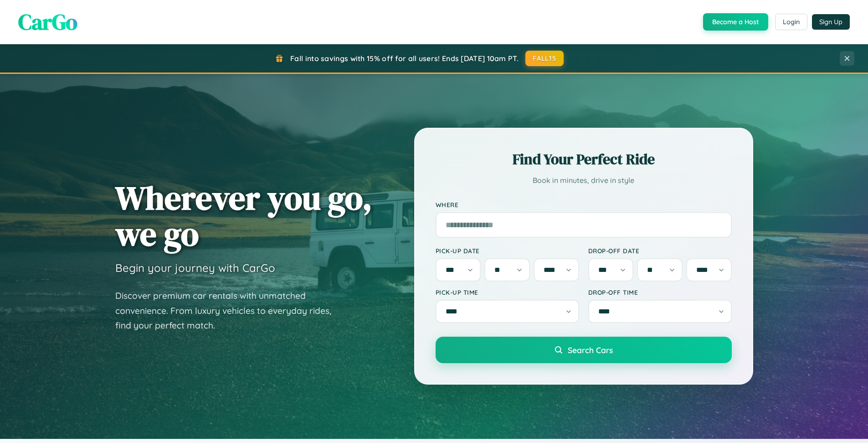 The width and height of the screenshot is (868, 443). I want to click on button: Search Cars, so click(584, 350).